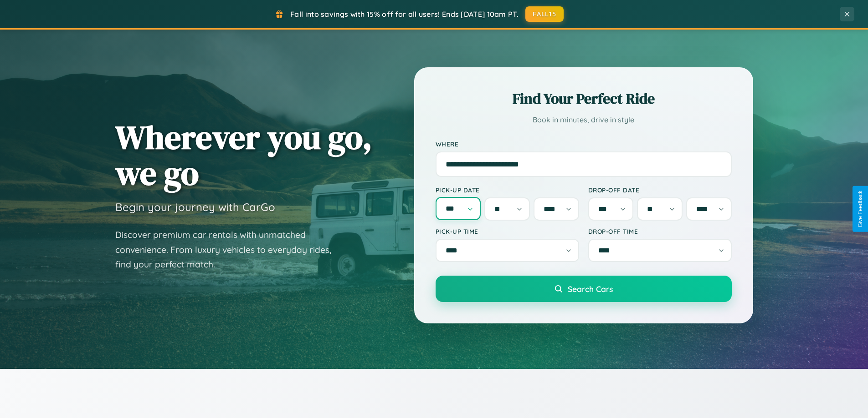 The height and width of the screenshot is (418, 868). What do you see at coordinates (584, 99) in the screenshot?
I see `h2: Find Your Perfect Ride` at bounding box center [584, 99].